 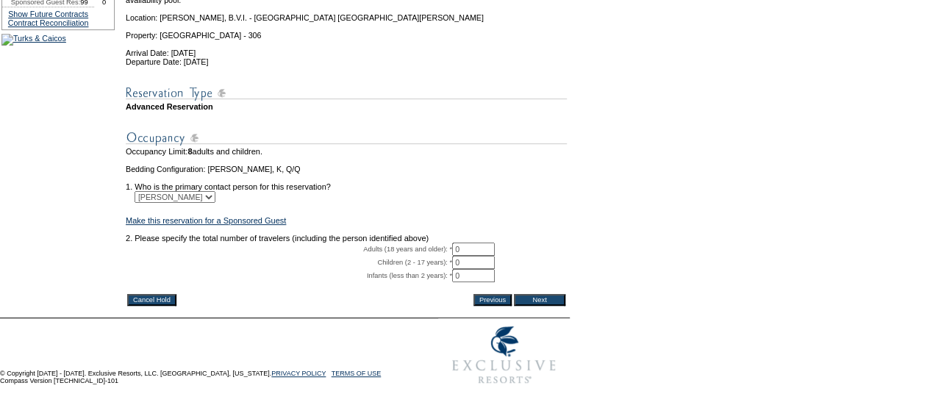 I want to click on img: subTtlResType.gif, so click(x=346, y=93).